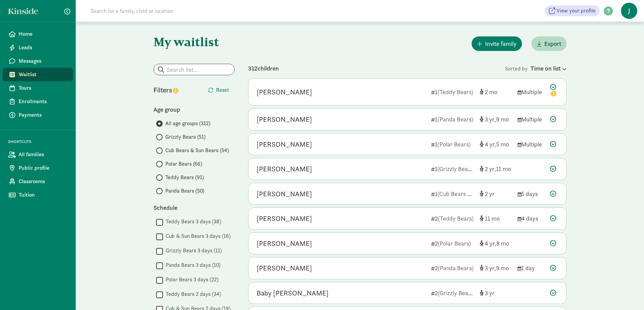  I want to click on span: Leads, so click(43, 47).